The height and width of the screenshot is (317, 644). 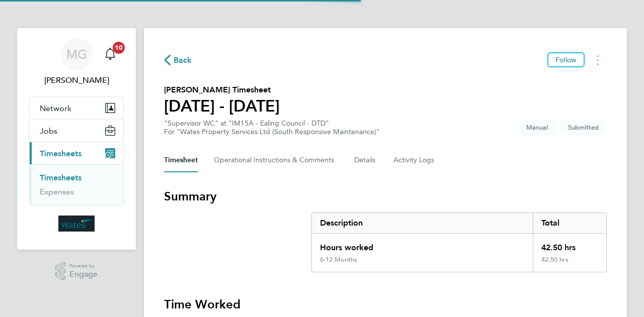 What do you see at coordinates (119, 48) in the screenshot?
I see `span: 10` at bounding box center [119, 48].